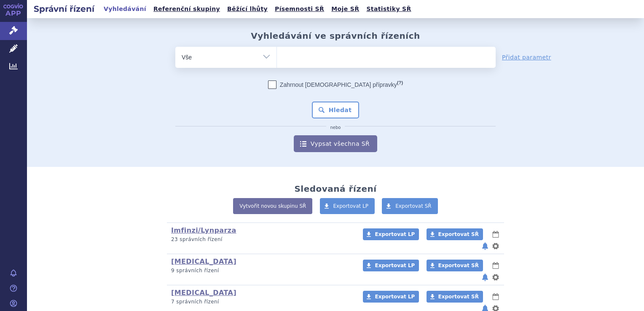 The width and height of the screenshot is (644, 311). Describe the element at coordinates (336, 144) in the screenshot. I see `a: Vypsat všechna SŘ` at that location.